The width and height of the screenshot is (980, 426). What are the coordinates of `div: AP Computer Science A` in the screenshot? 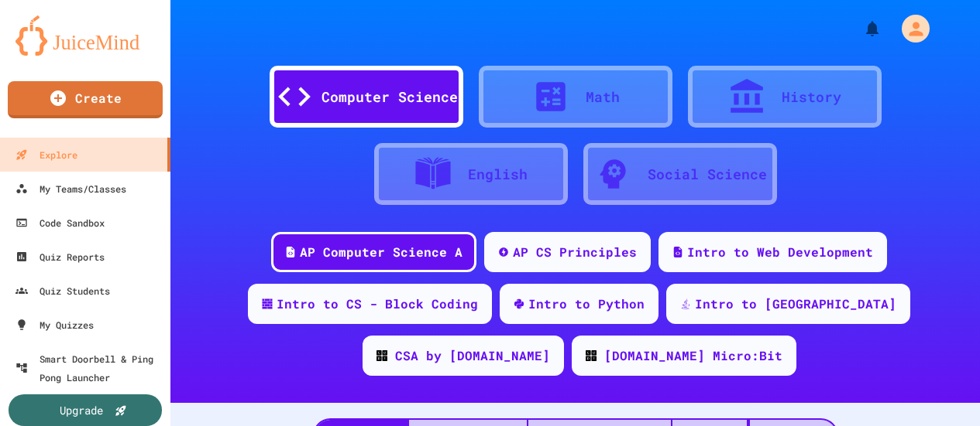 It's located at (381, 252).